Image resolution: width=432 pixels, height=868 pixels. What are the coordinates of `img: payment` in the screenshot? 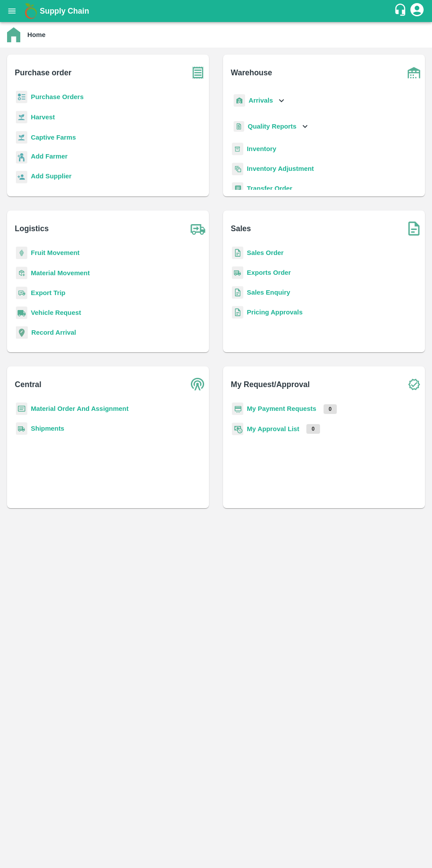 It's located at (238, 409).